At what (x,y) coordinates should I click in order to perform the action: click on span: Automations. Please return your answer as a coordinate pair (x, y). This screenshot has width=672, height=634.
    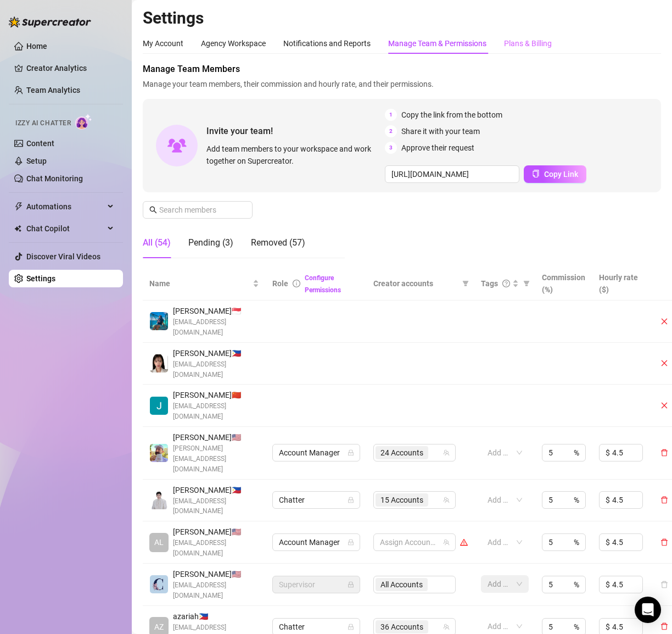
    Looking at the image, I should click on (66, 207).